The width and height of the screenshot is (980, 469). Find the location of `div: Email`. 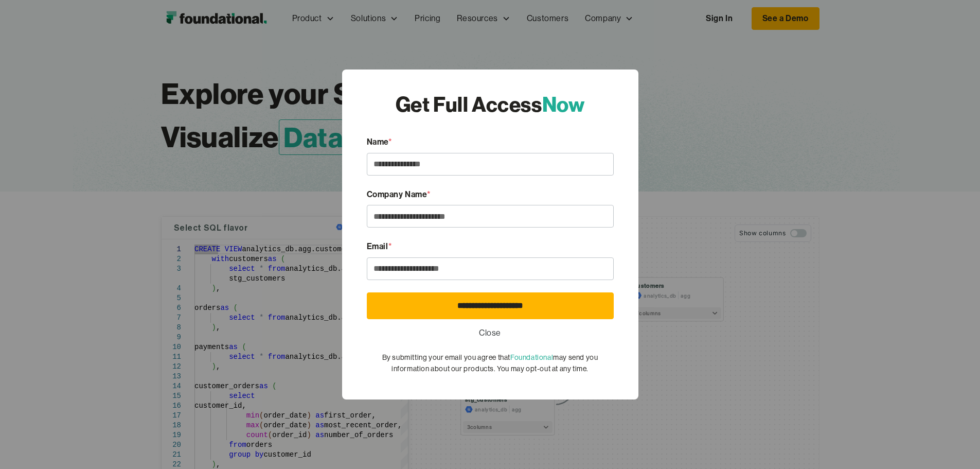

div: Email is located at coordinates (490, 247).